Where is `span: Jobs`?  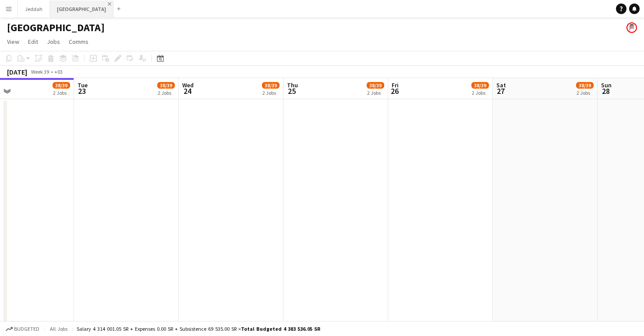
span: Jobs is located at coordinates (53, 42).